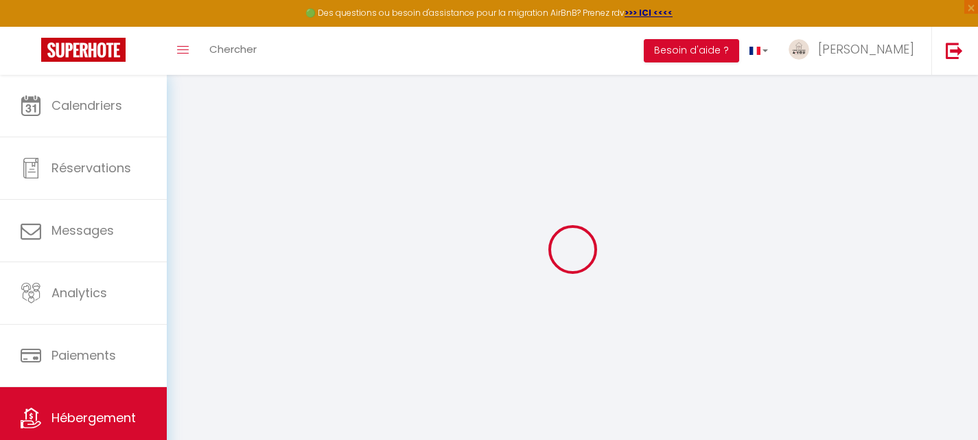  Describe the element at coordinates (649, 12) in the screenshot. I see `strong: >>> ICI <<<<` at that location.